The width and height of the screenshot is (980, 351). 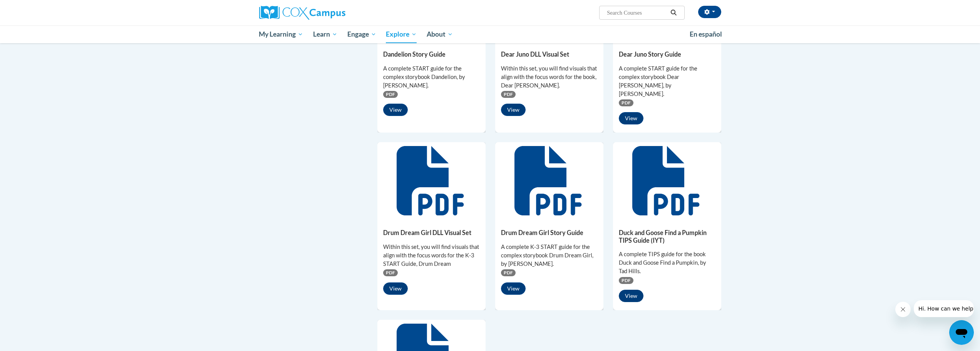 What do you see at coordinates (674, 13) in the screenshot?
I see `button: Search` at bounding box center [674, 13].